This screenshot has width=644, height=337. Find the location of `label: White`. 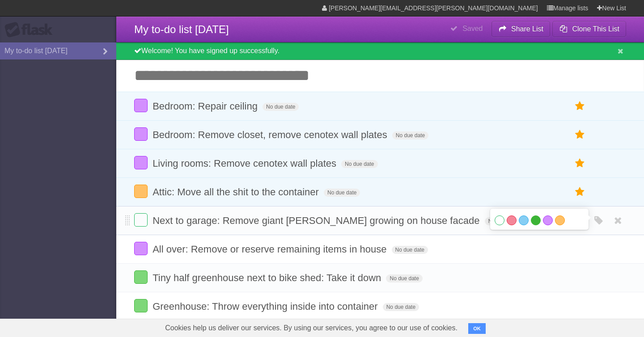

label: White is located at coordinates (500, 220).